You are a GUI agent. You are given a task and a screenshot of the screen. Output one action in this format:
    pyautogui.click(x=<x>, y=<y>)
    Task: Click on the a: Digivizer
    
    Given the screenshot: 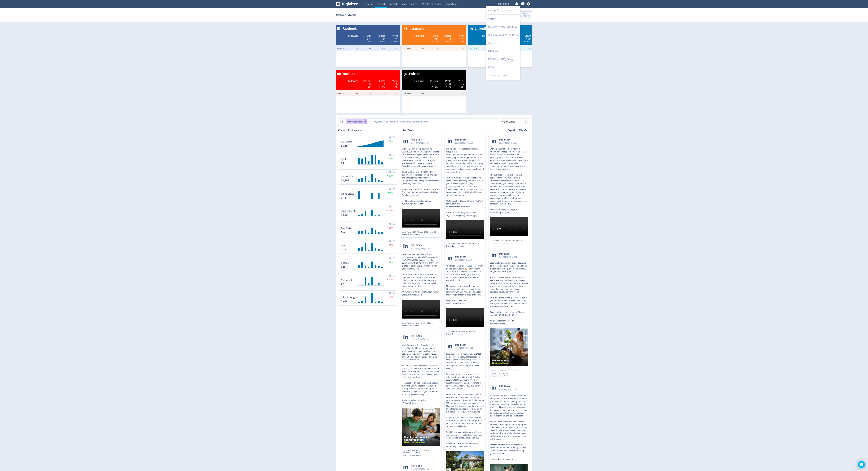 What is the action you would take?
    pyautogui.click(x=503, y=44)
    